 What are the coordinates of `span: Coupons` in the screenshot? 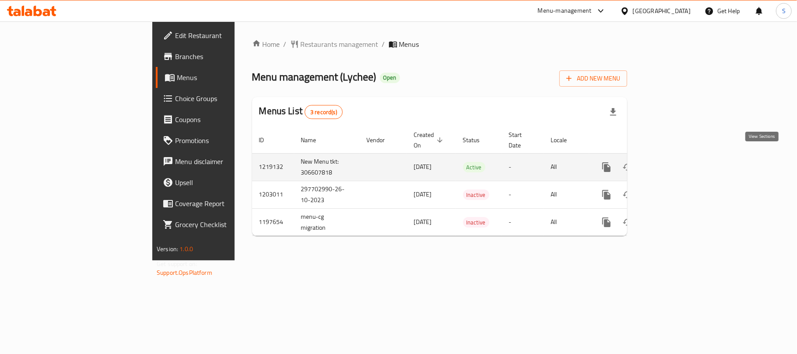 It's located at (227, 120).